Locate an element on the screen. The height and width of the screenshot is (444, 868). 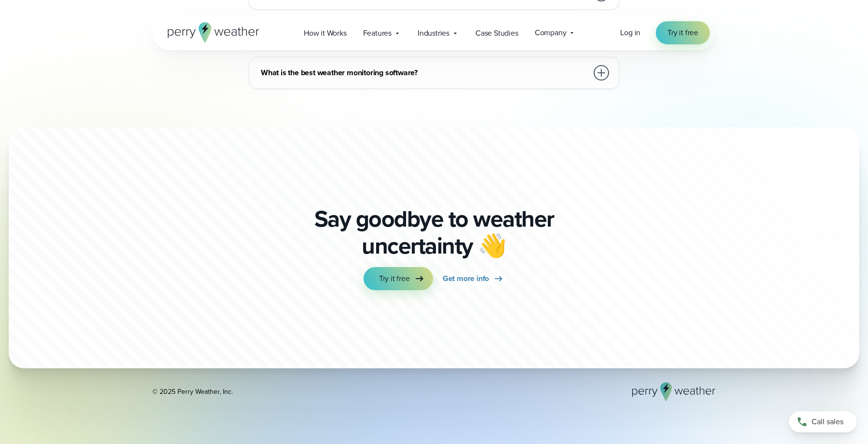
div: © 2025 Perry Weather, Inc. is located at coordinates (192, 392).